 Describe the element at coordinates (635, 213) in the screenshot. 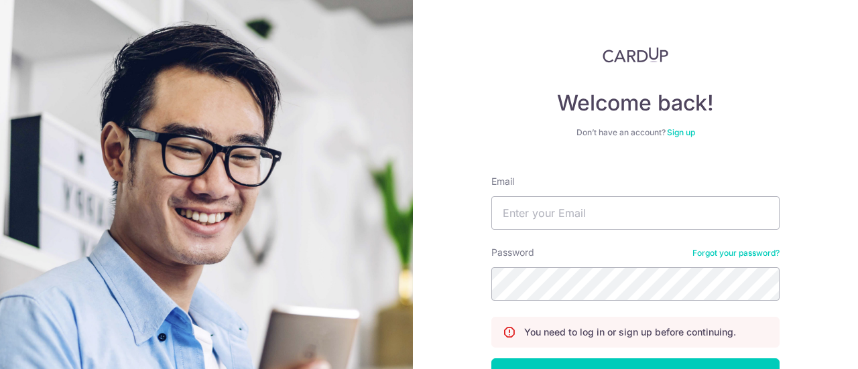

I see `input: Enter your Email` at that location.